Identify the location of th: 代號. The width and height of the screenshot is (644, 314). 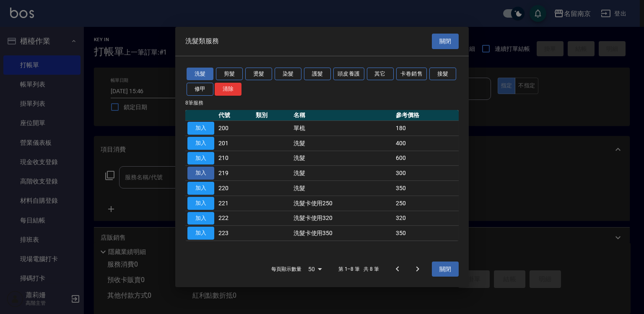
(235, 115).